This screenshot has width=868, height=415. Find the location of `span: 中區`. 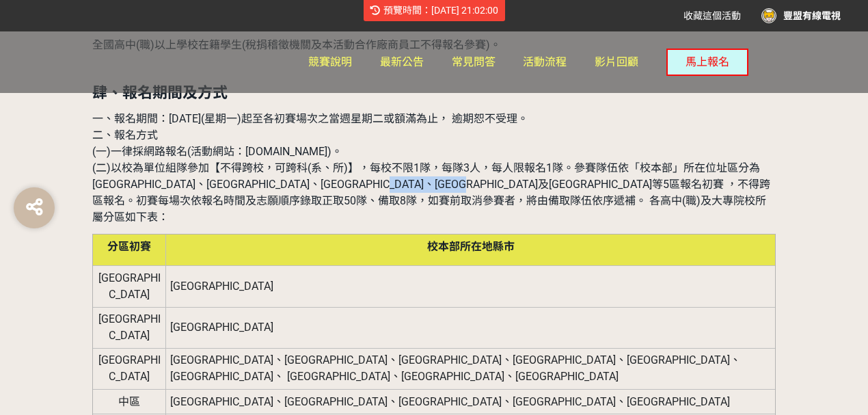

span: 中區 is located at coordinates (129, 402).